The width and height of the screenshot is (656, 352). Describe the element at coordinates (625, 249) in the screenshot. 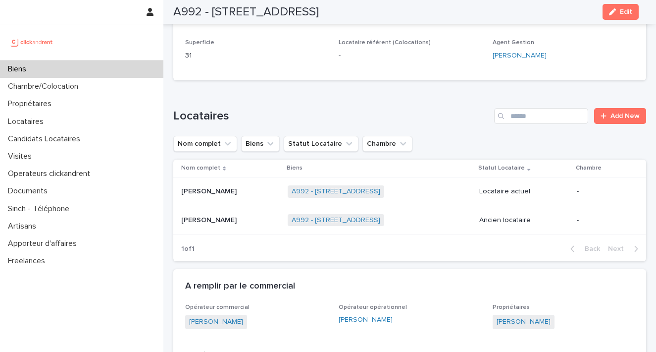

I see `button: Next` at that location.